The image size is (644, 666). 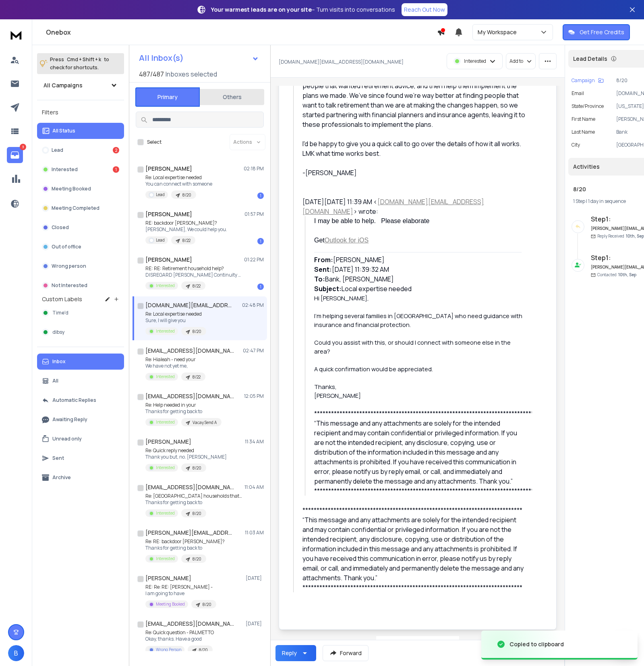 I want to click on button: Campaign, so click(x=588, y=80).